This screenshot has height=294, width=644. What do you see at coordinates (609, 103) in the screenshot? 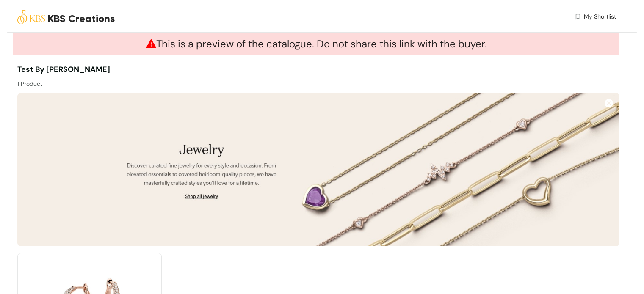
I see `img: Close` at bounding box center [609, 103].